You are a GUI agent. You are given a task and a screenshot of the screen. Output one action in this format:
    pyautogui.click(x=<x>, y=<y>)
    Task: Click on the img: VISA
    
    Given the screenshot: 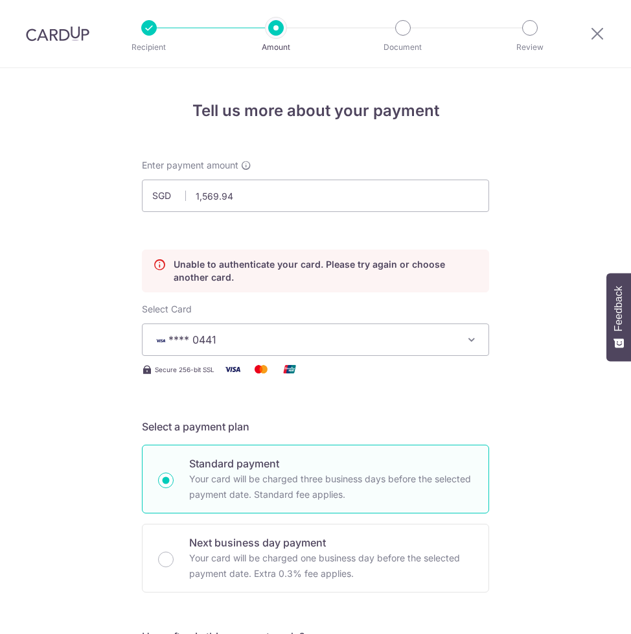 What is the action you would take?
    pyautogui.click(x=161, y=340)
    